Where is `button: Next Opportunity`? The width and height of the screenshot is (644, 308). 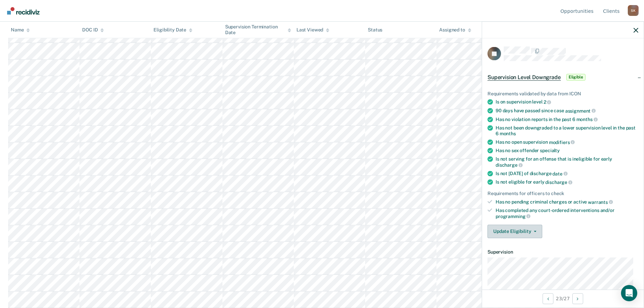 button: Next Opportunity is located at coordinates (578, 299).